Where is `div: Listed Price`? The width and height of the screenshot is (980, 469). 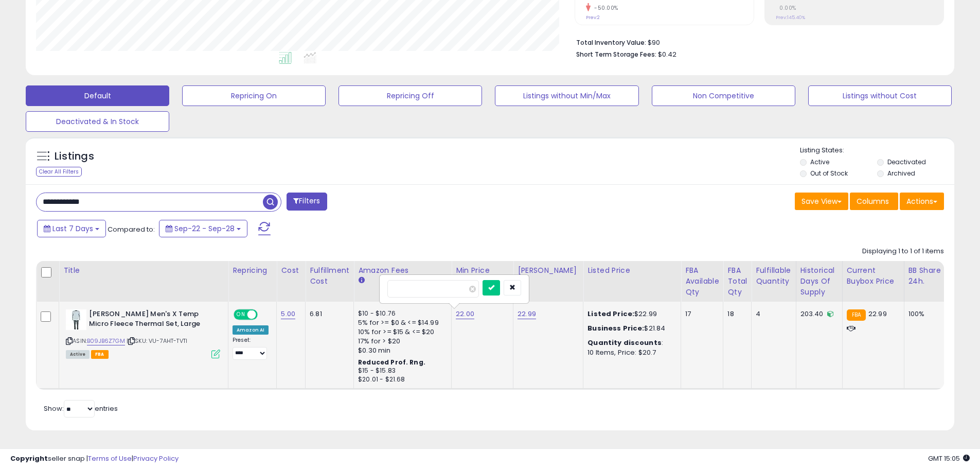 div: Listed Price is located at coordinates (632, 270).